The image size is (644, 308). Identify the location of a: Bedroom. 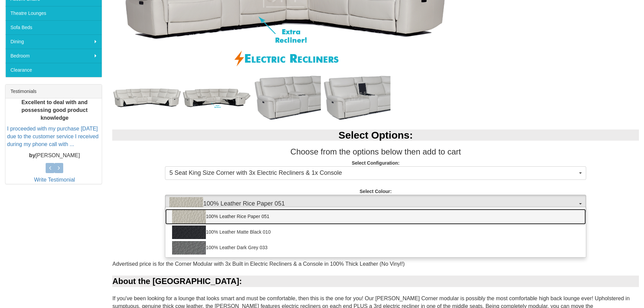
(53, 56).